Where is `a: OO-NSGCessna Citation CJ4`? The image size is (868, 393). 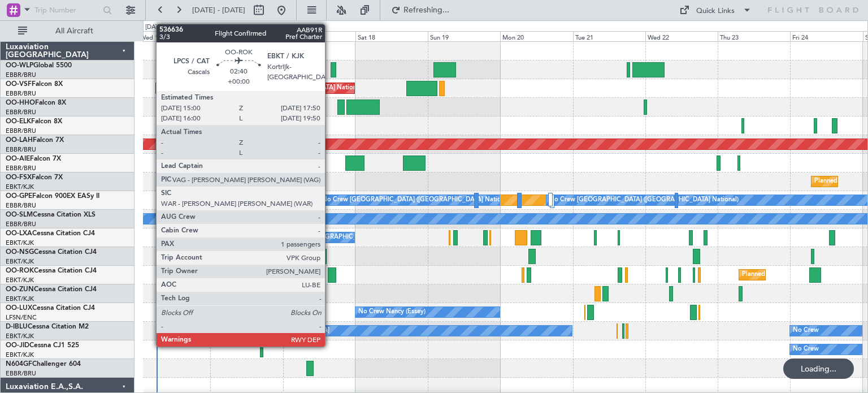 a: OO-NSGCessna Citation CJ4 is located at coordinates (51, 252).